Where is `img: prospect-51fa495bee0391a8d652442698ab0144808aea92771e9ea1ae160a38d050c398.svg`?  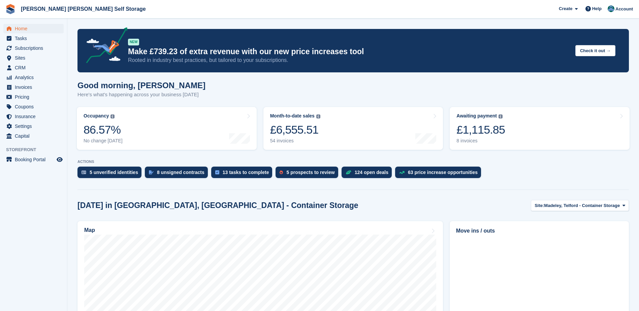
img: prospect-51fa495bee0391a8d652442698ab0144808aea92771e9ea1ae160a38d050c398.svg is located at coordinates (281, 173).